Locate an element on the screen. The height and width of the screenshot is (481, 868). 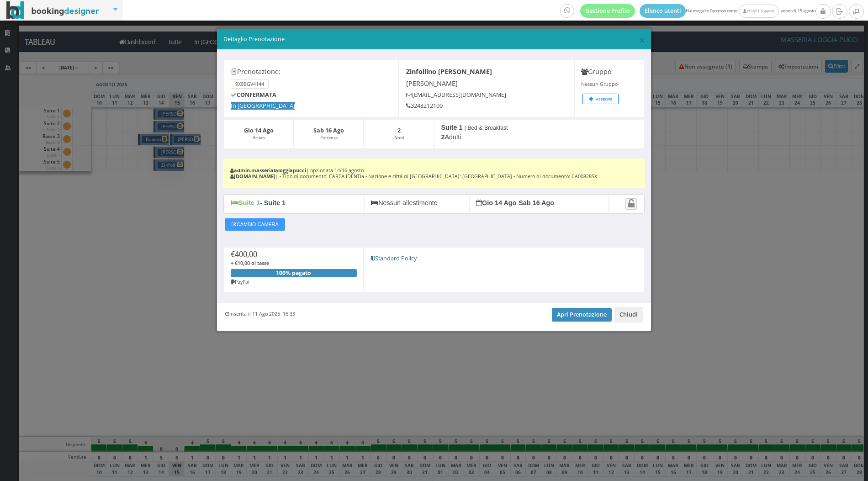
h5: Standard Policy is located at coordinates (504, 258).